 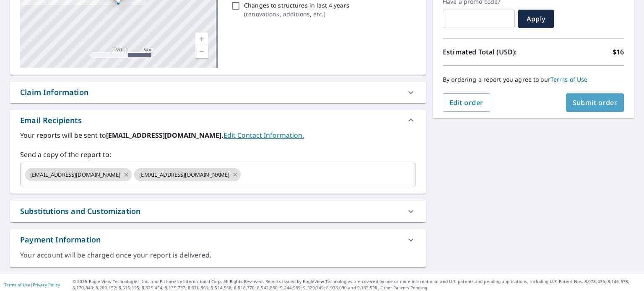 What do you see at coordinates (594, 102) in the screenshot?
I see `button: Submit order` at bounding box center [594, 102].